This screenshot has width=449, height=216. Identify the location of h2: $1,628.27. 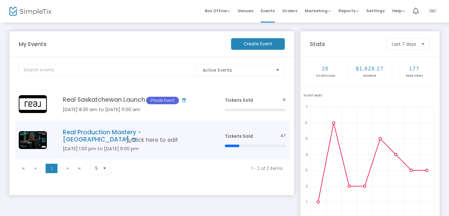
(370, 68).